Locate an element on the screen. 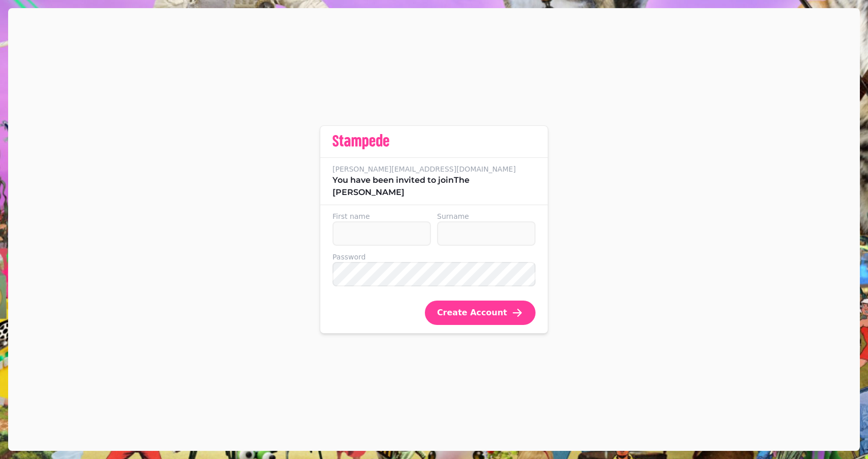 This screenshot has width=868, height=459. label: Password is located at coordinates (434, 256).